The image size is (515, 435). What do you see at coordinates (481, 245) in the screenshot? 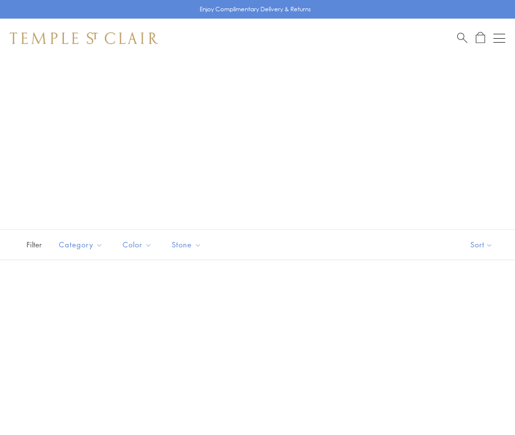
I see `button: Show sort by` at bounding box center [481, 245].